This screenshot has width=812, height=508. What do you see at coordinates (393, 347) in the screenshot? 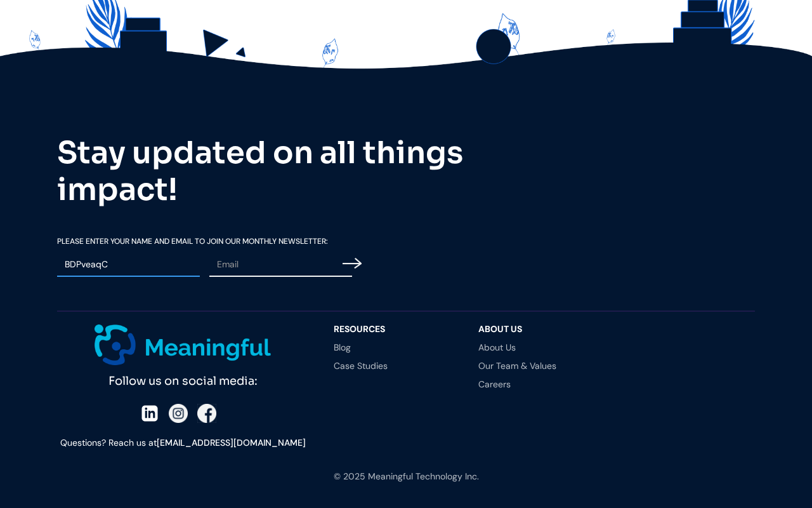
I see `a: Blog` at bounding box center [393, 347].